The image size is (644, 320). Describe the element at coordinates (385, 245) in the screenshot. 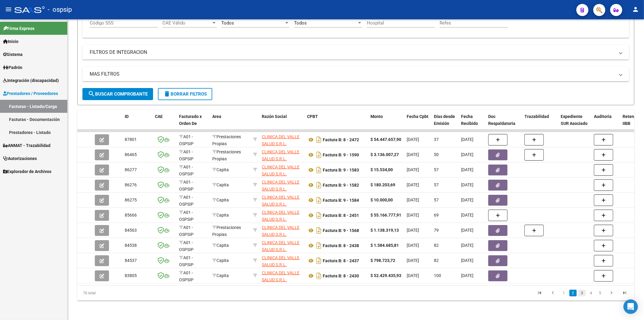

I see `strong: $ 1.584.685,81` at that location.